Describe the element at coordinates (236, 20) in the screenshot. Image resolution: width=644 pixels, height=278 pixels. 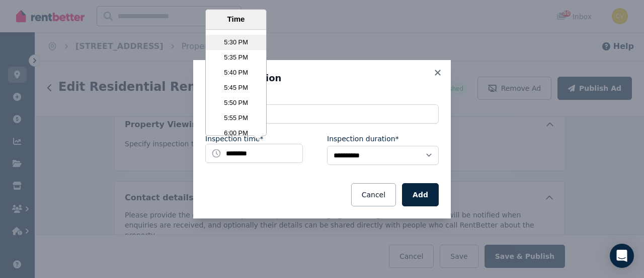
I see `div: Time` at that location.